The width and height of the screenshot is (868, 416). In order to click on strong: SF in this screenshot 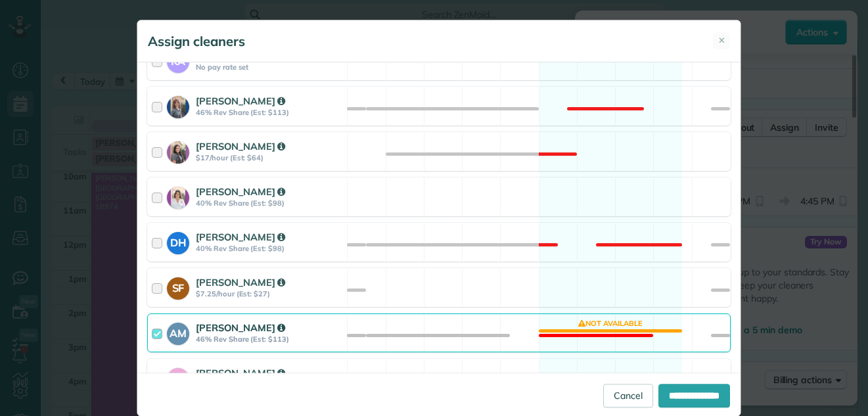, I will do `click(178, 286)`.